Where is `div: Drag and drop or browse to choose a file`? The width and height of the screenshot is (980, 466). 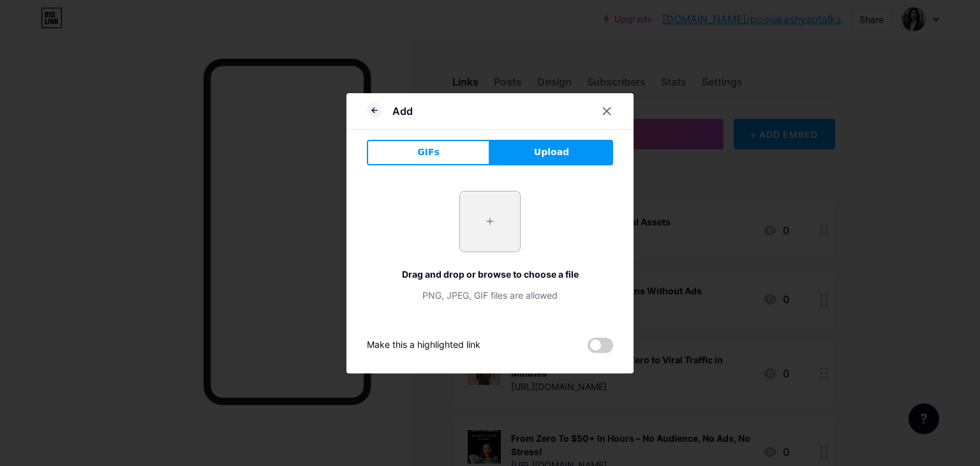
div: Drag and drop or browse to choose a file is located at coordinates (490, 274).